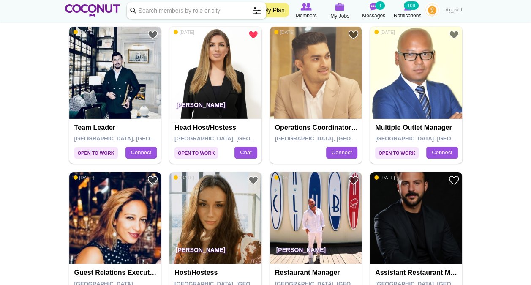 This screenshot has height=285, width=531. I want to click on input: Search members by role or city, so click(196, 11).